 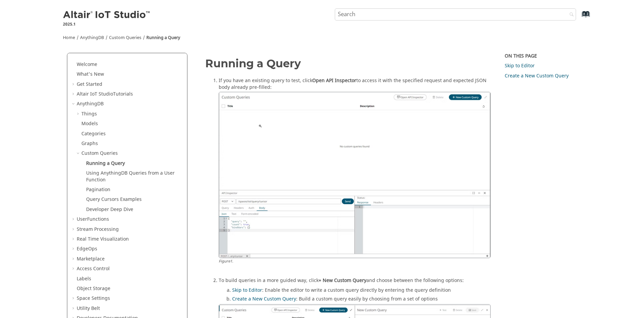 I want to click on a: Object Storage, so click(x=94, y=289).